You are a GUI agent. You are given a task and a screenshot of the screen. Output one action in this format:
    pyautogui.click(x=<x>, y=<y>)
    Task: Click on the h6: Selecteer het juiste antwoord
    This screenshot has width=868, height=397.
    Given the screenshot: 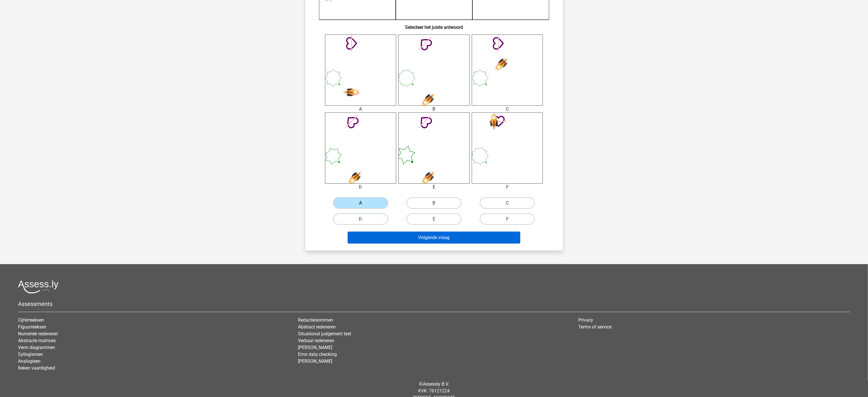 What is the action you would take?
    pyautogui.click(x=434, y=25)
    